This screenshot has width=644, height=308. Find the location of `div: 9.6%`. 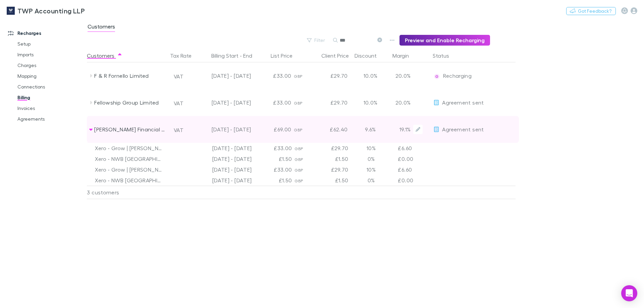

div: 9.6% is located at coordinates (370, 130).